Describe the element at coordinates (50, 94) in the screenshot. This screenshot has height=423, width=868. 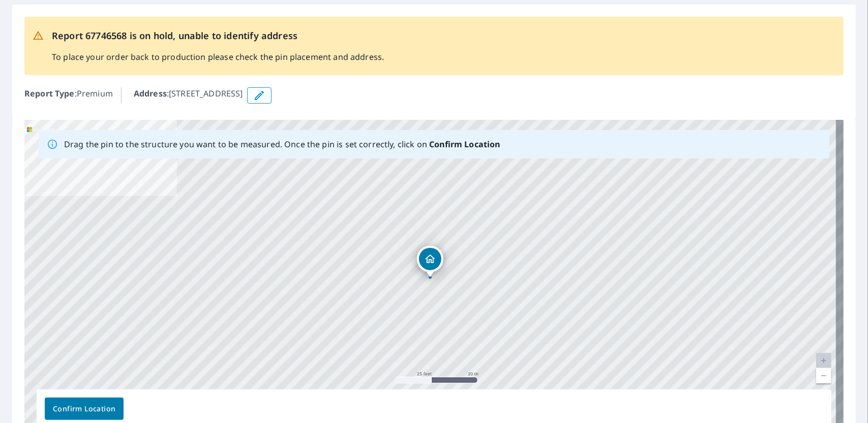
I see `b: Report Type` at that location.